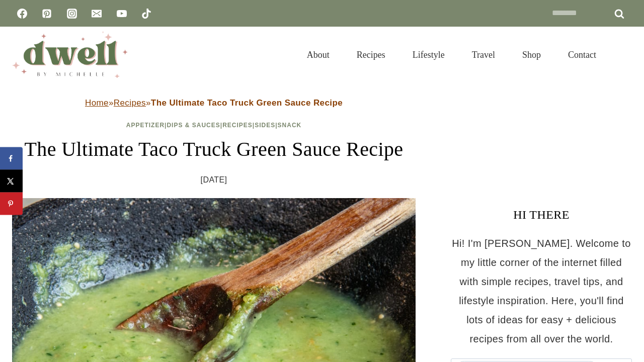  What do you see at coordinates (121, 13) in the screenshot?
I see `a: YouTube` at bounding box center [121, 13].